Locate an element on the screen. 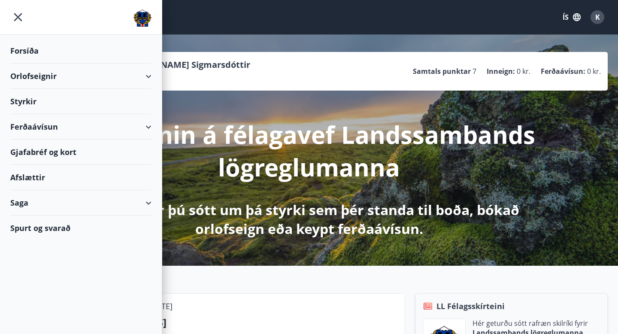 This screenshot has height=334, width=618. div: Forsíða is located at coordinates (81, 51).